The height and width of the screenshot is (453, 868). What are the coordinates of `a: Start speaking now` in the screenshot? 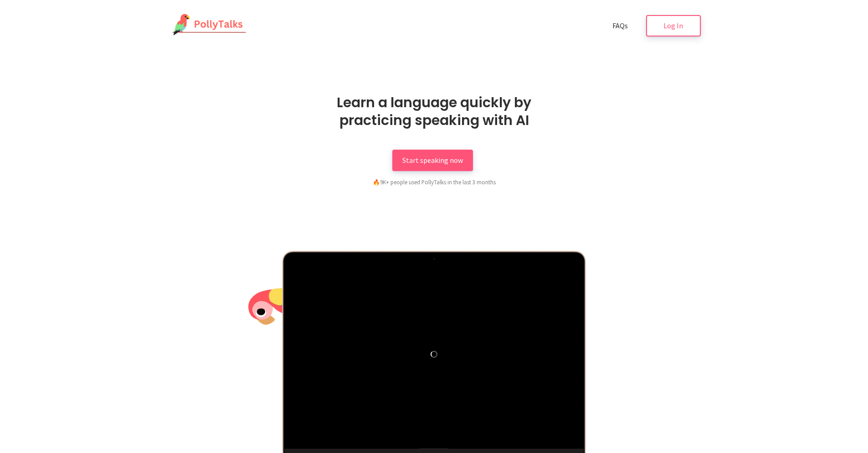 It's located at (433, 160).